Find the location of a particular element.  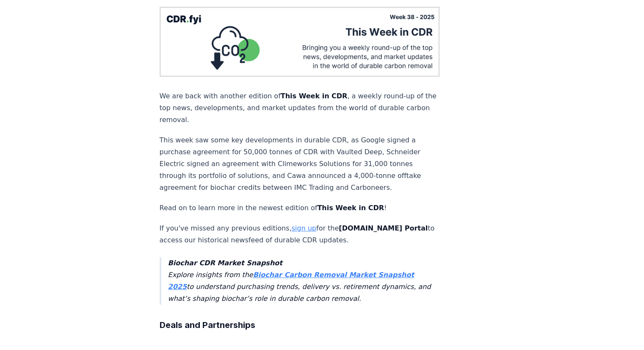

p: This week saw some key developments in durable CDR, as Google signed a purchase agreement for 50,... is located at coordinates (300, 164).